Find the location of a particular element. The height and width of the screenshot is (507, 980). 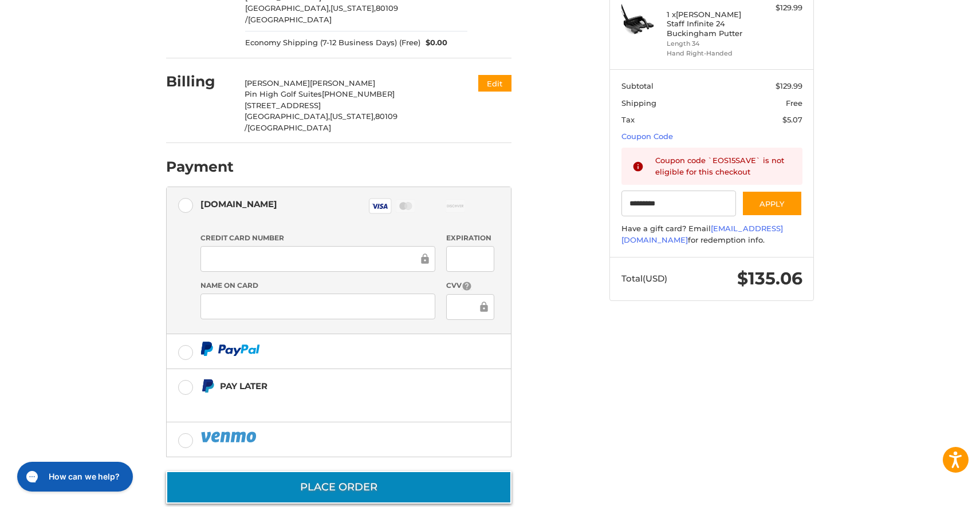

span: Total (USD) is located at coordinates (644, 278).